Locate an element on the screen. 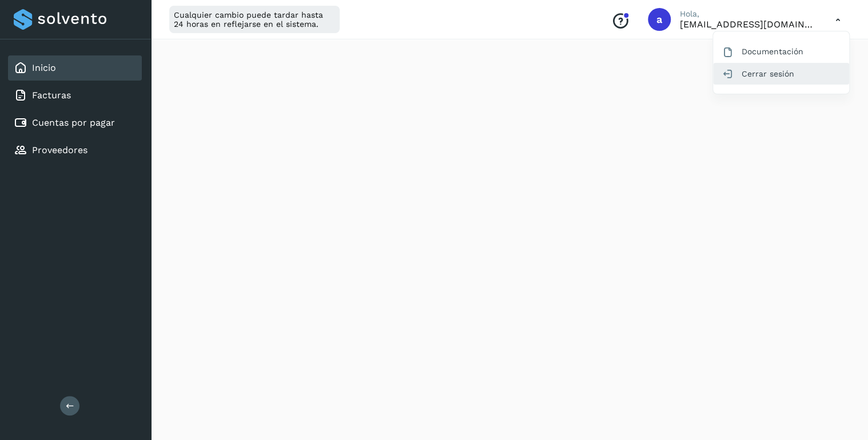 This screenshot has height=440, width=868. div: Inicio is located at coordinates (75, 68).